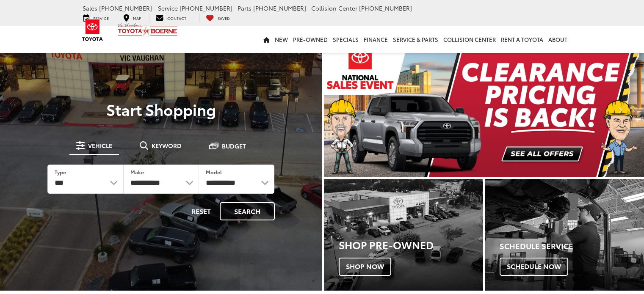 The image size is (644, 294). What do you see at coordinates (281, 39) in the screenshot?
I see `a: New` at bounding box center [281, 39].